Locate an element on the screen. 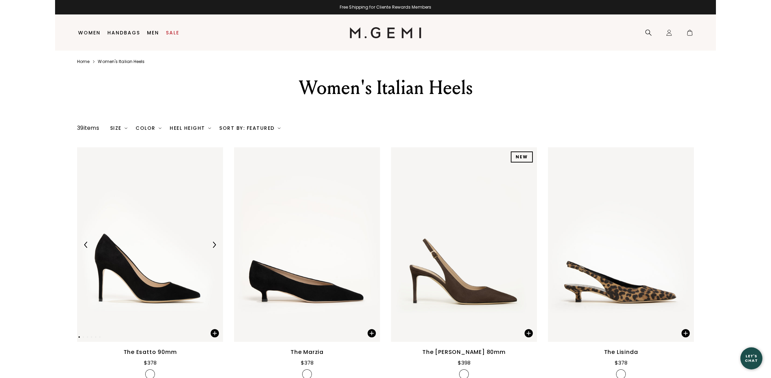  img: Next Arrow is located at coordinates (214, 245).